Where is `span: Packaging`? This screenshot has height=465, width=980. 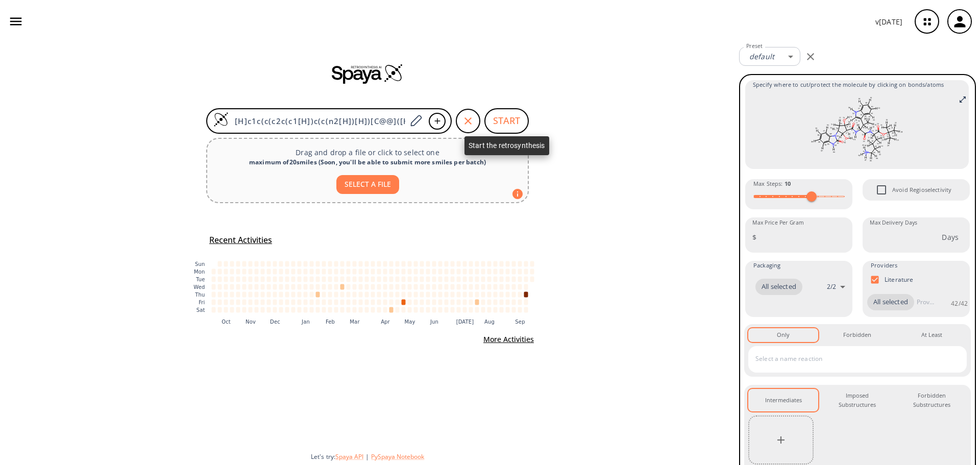 span: Packaging is located at coordinates (767, 266).